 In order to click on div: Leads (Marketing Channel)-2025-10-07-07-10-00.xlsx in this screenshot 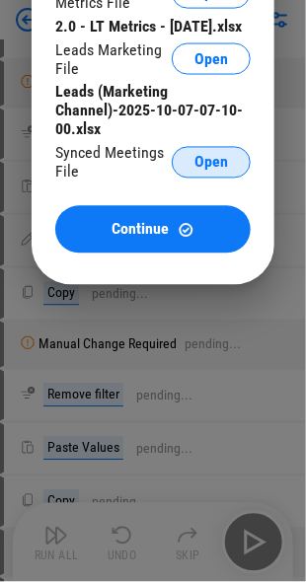, I will do `click(153, 110)`.